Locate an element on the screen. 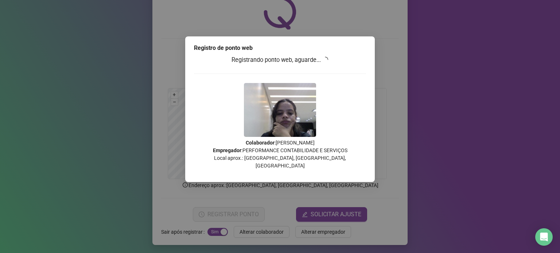 This screenshot has width=560, height=253. div: Registro de ponto web is located at coordinates (280, 48).